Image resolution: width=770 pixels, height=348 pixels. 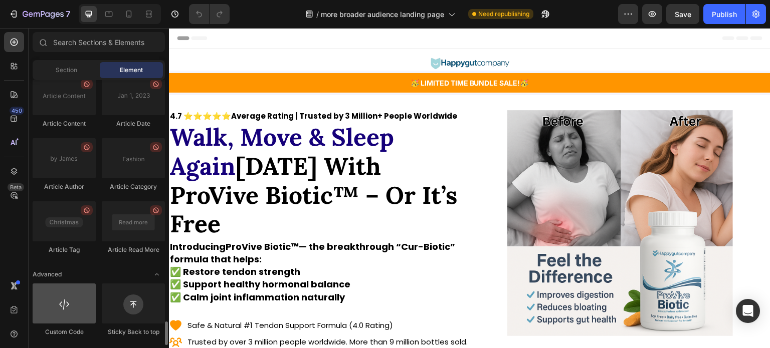 I want to click on strong: ProVive Biotic™, so click(x=93, y=219).